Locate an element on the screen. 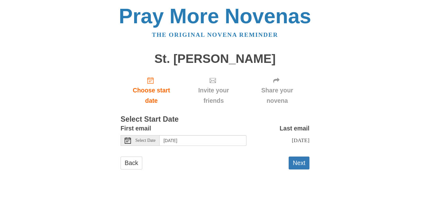  span: Choose start date is located at coordinates (151, 96).